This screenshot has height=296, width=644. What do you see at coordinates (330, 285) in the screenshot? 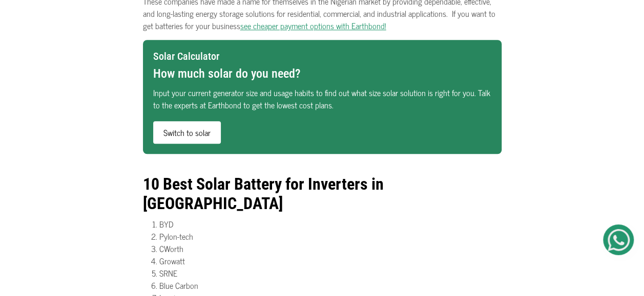
I see `li: Blue Carbon` at bounding box center [330, 285].